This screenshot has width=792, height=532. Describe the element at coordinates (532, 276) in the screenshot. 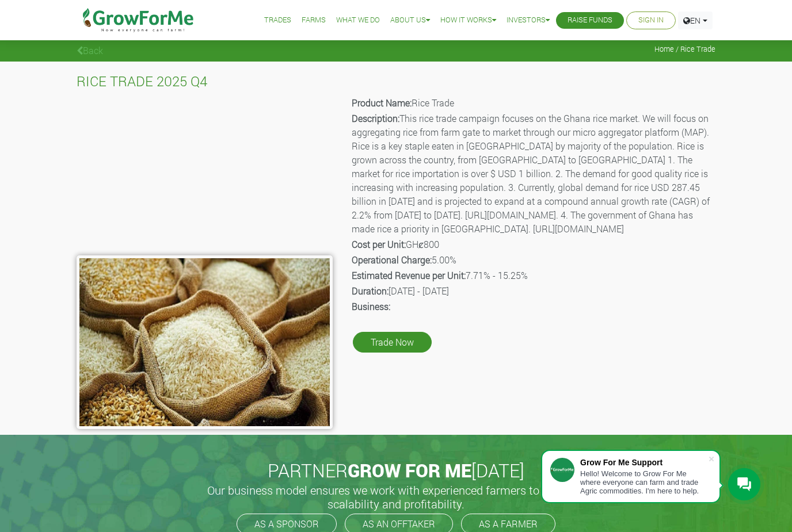

I see `p: 7.71% - 15.25%` at that location.